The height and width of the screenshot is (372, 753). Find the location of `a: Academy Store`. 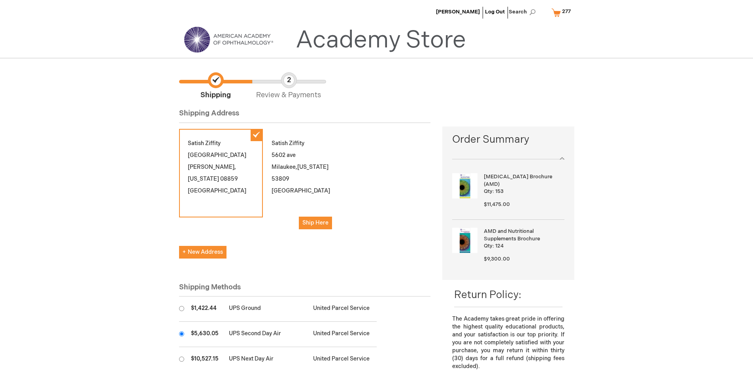

a: Academy Store is located at coordinates (381, 40).